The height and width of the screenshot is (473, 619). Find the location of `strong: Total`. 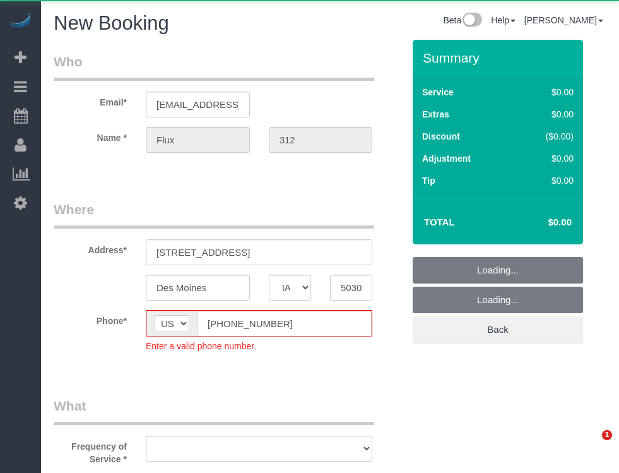

strong: Total is located at coordinates (439, 221).